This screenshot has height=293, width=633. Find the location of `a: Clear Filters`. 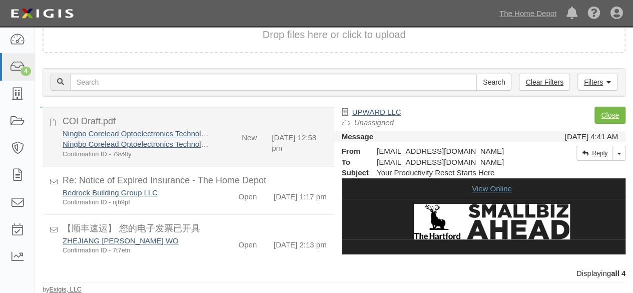

a: Clear Filters is located at coordinates (544, 82).